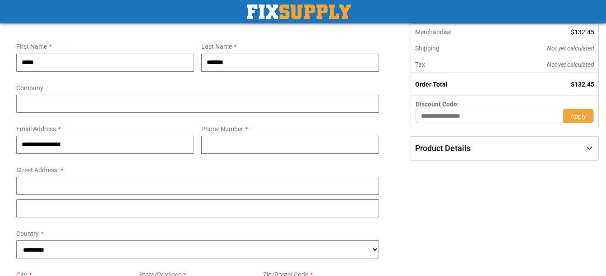  I want to click on span: First Name, so click(32, 47).